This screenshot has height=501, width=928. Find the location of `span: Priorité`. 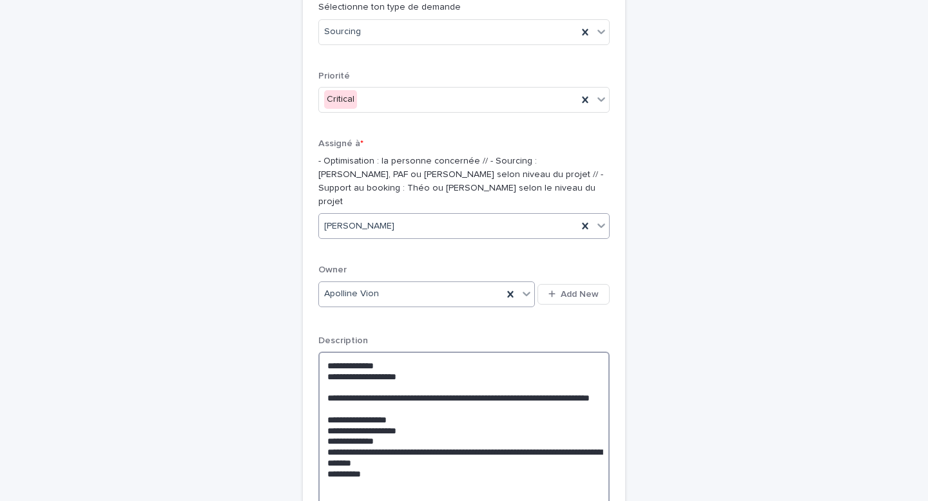

span: Priorité is located at coordinates (334, 76).